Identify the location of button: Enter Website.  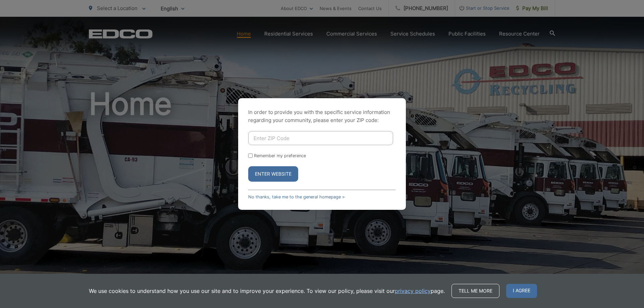
(273, 174).